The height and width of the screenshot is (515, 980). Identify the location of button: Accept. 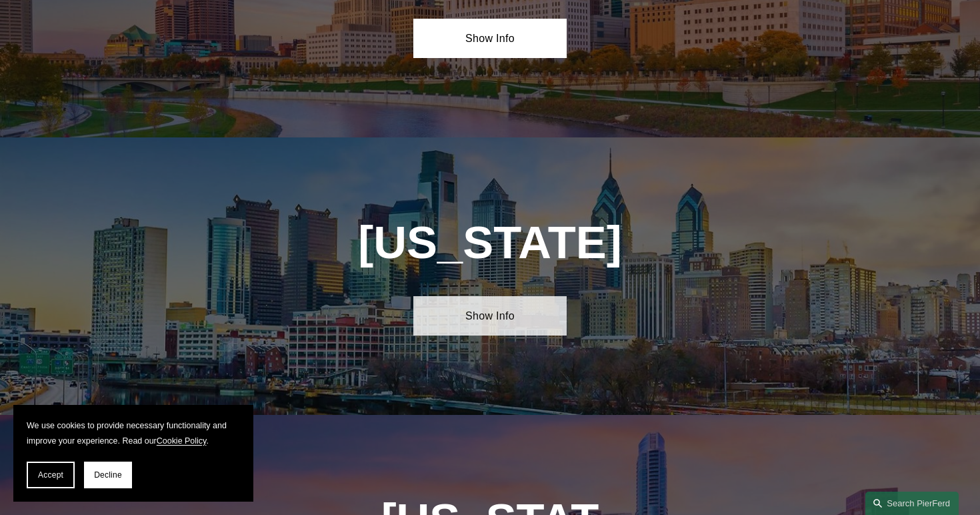
(51, 475).